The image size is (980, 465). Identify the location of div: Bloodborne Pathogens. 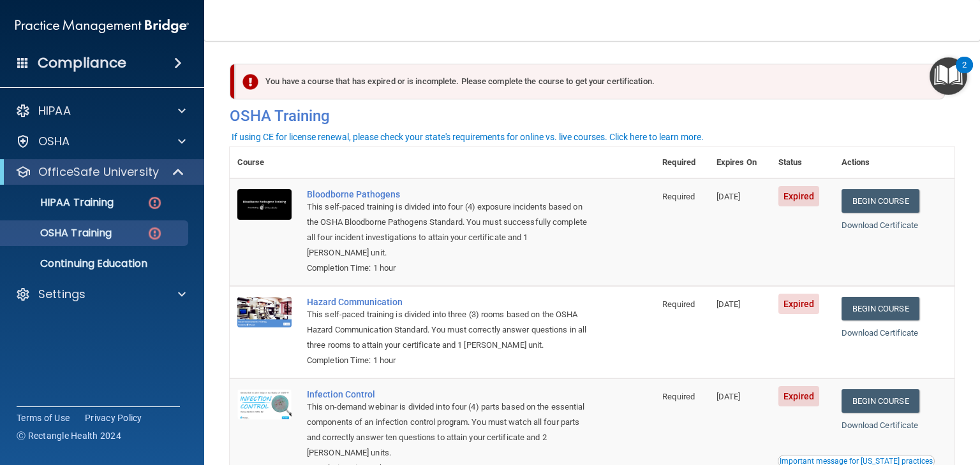
(449, 195).